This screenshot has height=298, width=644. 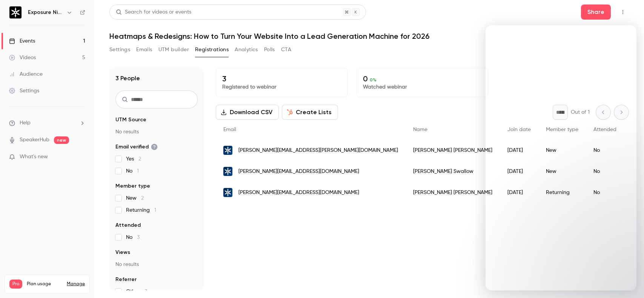 I want to click on button: Settings, so click(x=119, y=50).